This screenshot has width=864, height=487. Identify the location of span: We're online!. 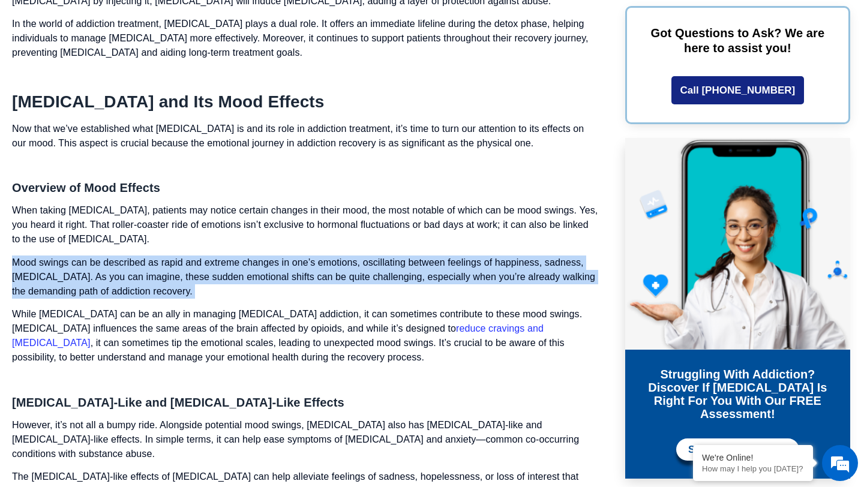
(118, 212).